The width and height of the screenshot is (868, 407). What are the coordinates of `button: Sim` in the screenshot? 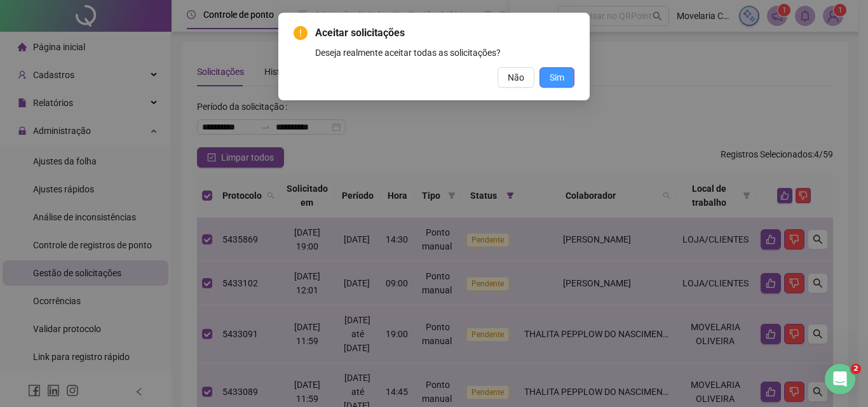 It's located at (557, 78).